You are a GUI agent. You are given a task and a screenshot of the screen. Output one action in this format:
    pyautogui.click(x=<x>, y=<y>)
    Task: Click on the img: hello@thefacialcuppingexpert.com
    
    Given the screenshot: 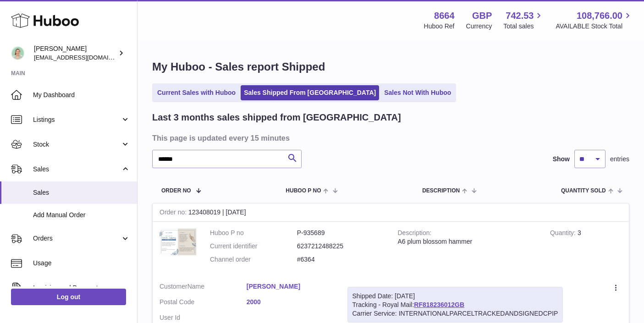 What is the action you would take?
    pyautogui.click(x=18, y=53)
    